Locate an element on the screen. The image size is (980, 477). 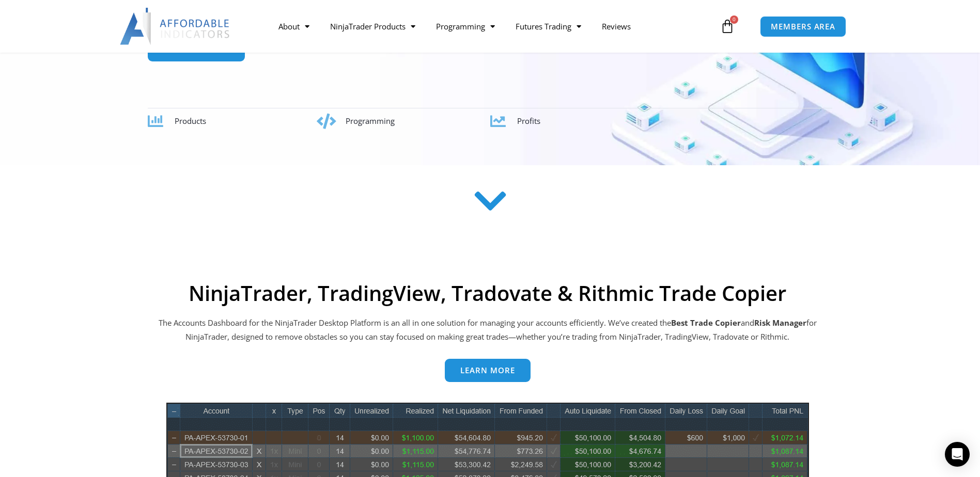
a: Learn more is located at coordinates (488, 370).